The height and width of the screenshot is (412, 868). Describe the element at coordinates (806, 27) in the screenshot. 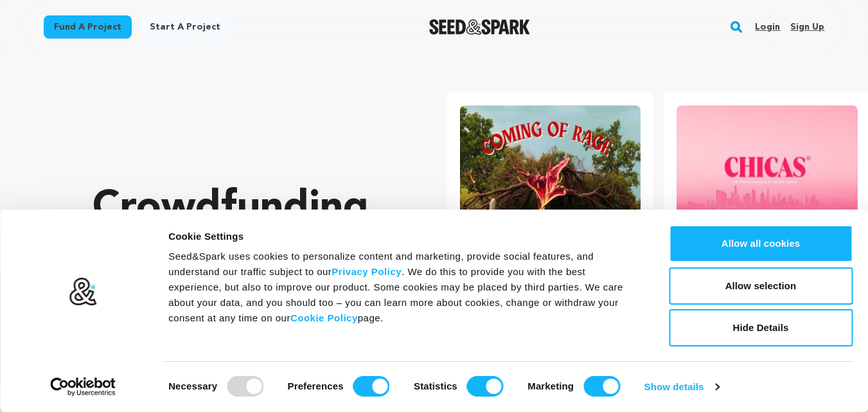

I see `a: Sign up` at that location.